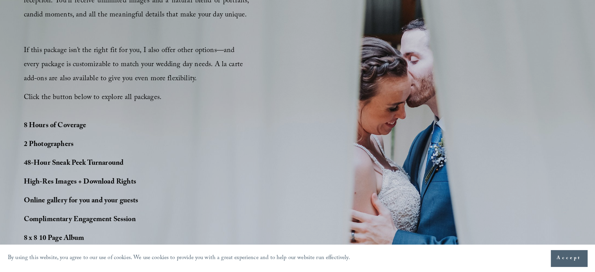 The height and width of the screenshot is (272, 595). What do you see at coordinates (80, 220) in the screenshot?
I see `strong: Complimentary Engagement Session` at bounding box center [80, 220].